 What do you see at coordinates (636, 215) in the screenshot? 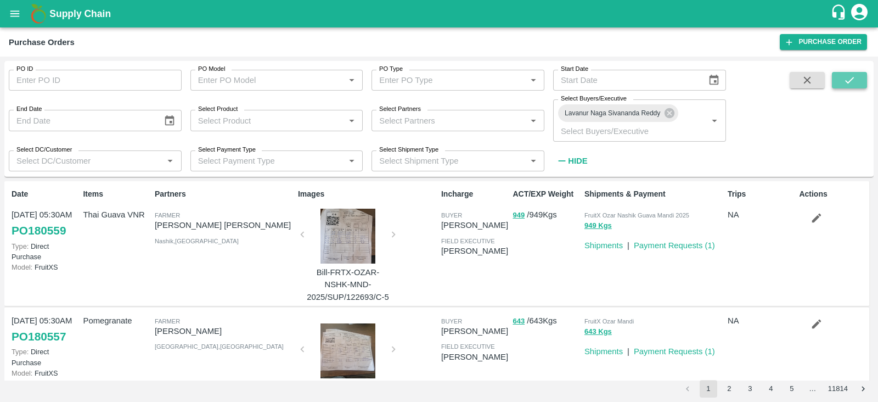
I see `span: FruitX Ozar Nashik Guava Mandi 2025` at bounding box center [636, 215].